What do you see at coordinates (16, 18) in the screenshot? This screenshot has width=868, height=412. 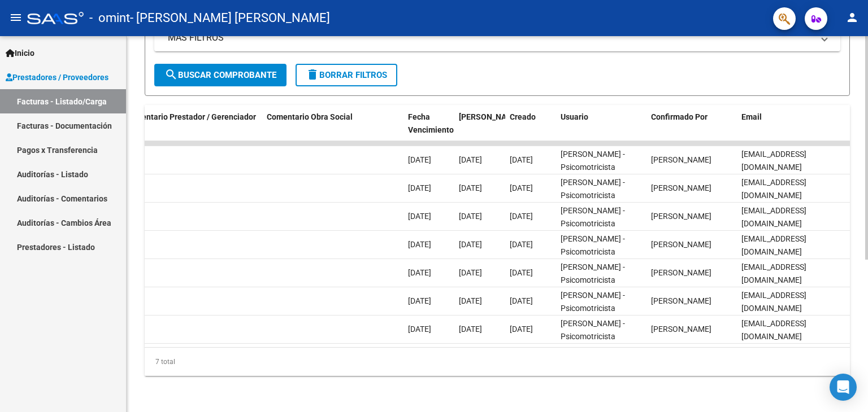 I see `mat-icon: menu` at bounding box center [16, 18].